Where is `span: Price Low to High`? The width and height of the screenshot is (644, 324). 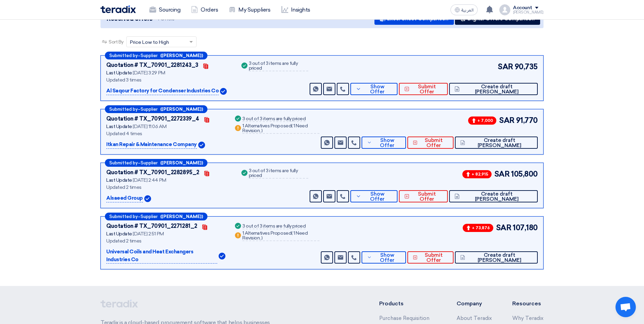
span: Price Low to High is located at coordinates (149, 42).